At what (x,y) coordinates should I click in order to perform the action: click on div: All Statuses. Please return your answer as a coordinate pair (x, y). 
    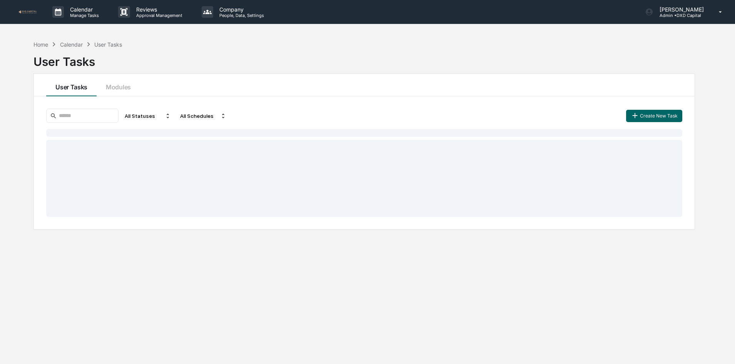
    Looking at the image, I should click on (148, 116).